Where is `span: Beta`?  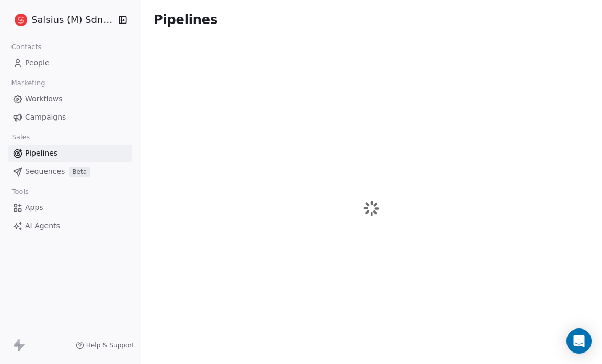 span: Beta is located at coordinates (80, 172).